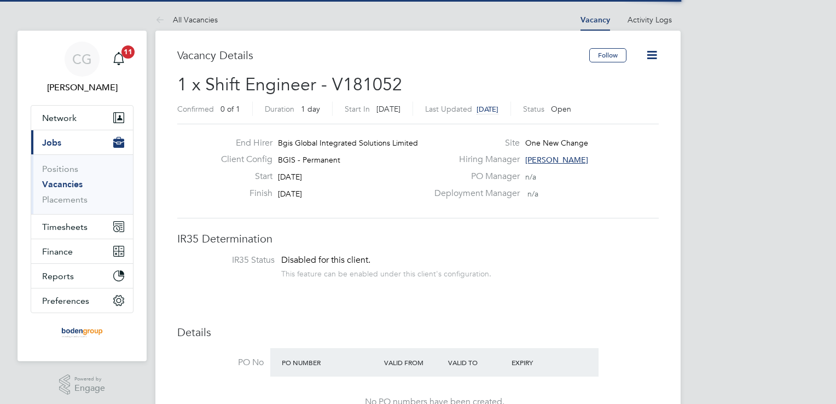 The width and height of the screenshot is (836, 404). I want to click on span: BGIS - Permanent, so click(309, 160).